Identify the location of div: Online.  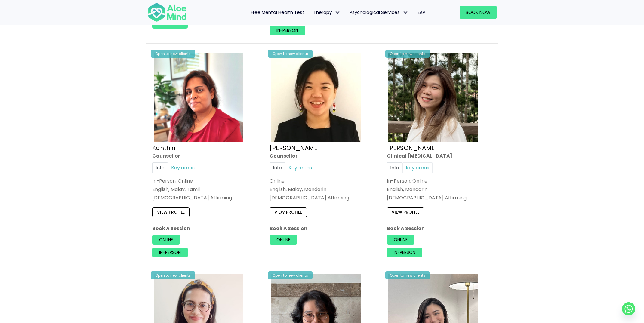
(322, 180).